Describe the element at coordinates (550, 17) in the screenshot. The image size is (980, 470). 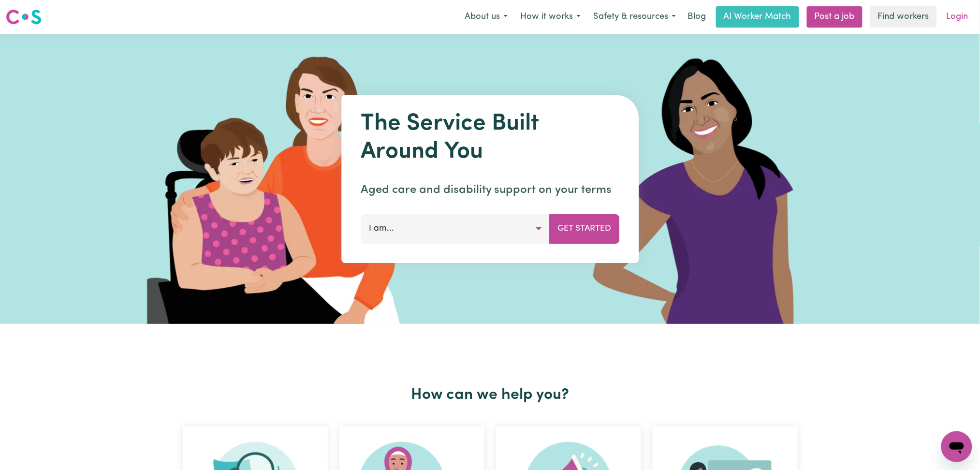
I see `button: How it works` at that location.